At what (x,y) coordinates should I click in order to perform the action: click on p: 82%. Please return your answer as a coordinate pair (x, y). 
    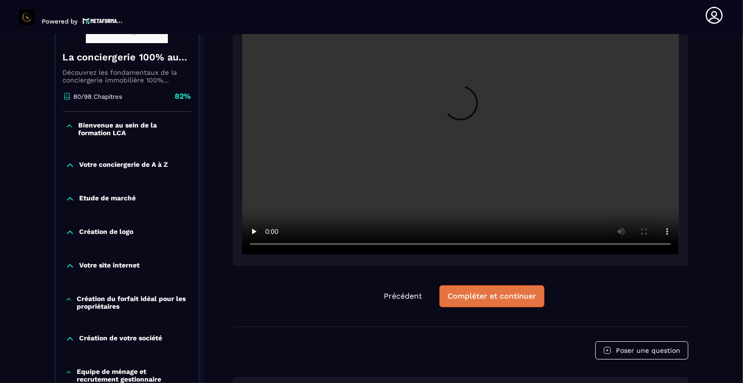
    Looking at the image, I should click on (183, 96).